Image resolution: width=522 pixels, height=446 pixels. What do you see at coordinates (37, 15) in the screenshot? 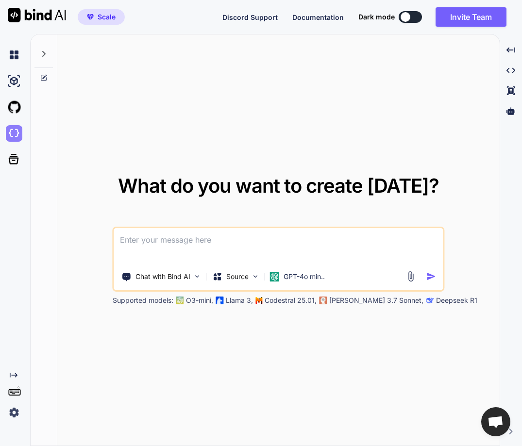
I see `img: Bind AI` at bounding box center [37, 15].